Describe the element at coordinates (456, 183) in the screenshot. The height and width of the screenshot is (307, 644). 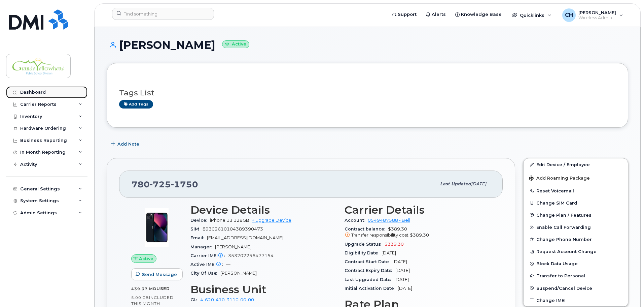
I see `span: Last updated` at that location.